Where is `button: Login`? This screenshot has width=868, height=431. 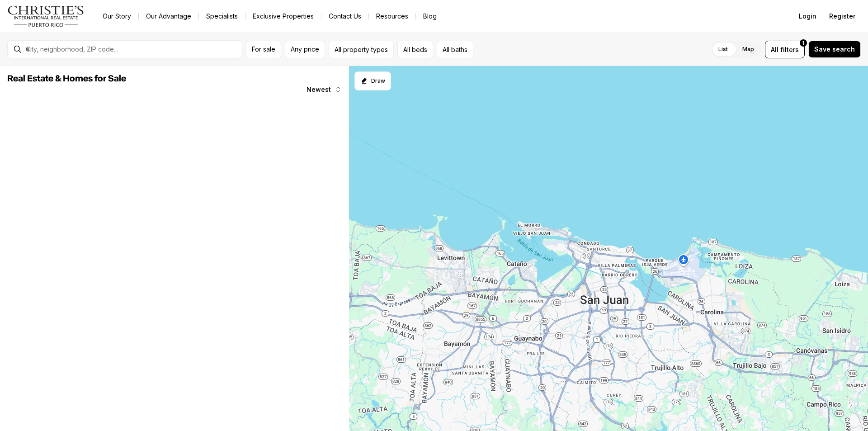
button: Login is located at coordinates (807, 17).